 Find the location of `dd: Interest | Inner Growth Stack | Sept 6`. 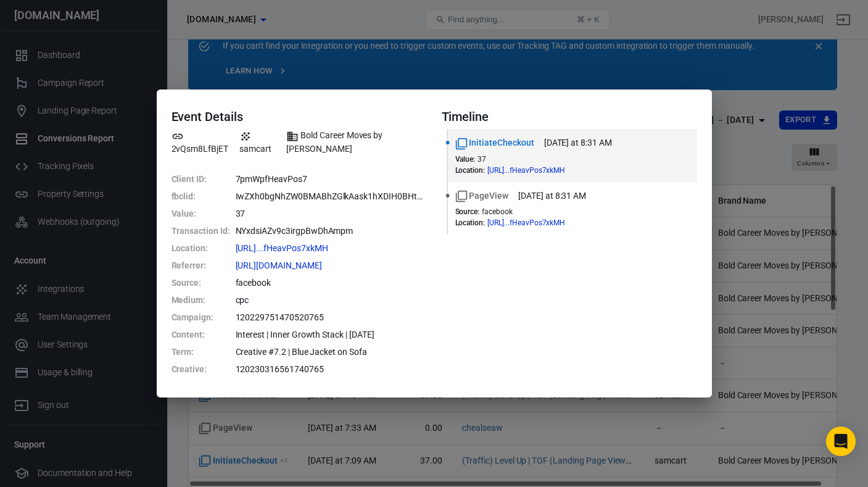

dd: Interest | Inner Growth Stack | Sept 6 is located at coordinates (331, 335).